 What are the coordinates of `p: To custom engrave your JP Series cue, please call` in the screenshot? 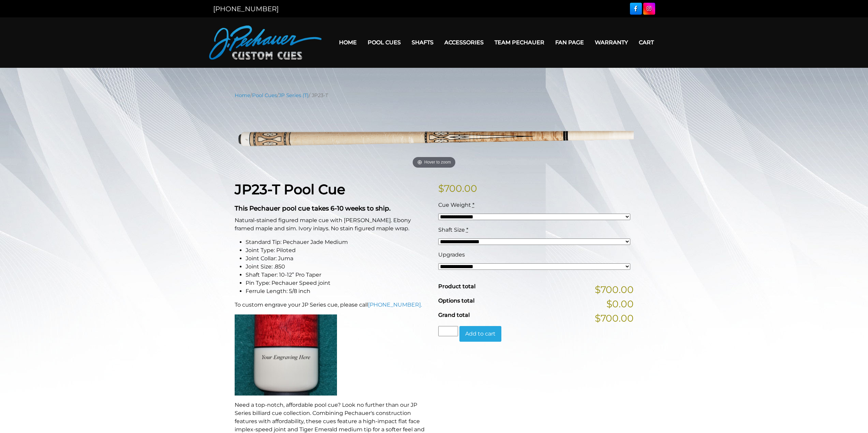 It's located at (332, 305).